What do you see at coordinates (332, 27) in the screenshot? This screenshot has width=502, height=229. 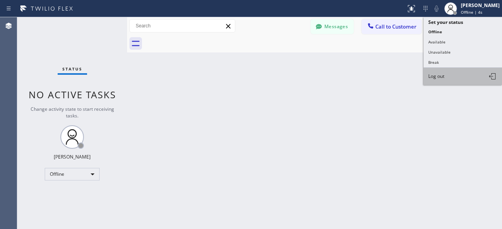 I see `button: Messages` at bounding box center [332, 27].